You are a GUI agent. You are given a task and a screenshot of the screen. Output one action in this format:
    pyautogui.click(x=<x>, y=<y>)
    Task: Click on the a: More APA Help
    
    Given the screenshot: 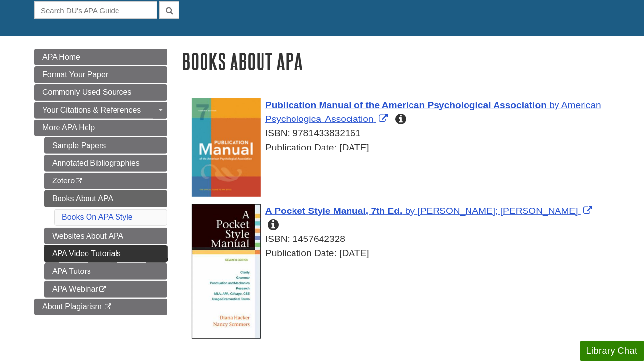 What is the action you would take?
    pyautogui.click(x=101, y=128)
    